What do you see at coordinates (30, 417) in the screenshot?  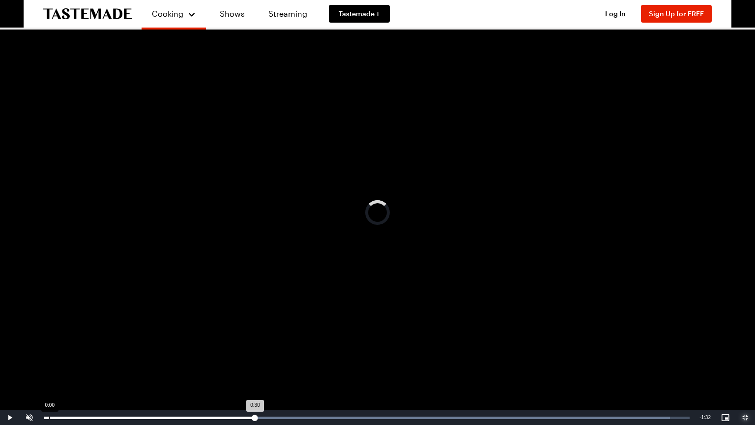 I see `button: Unmute` at bounding box center [30, 417].